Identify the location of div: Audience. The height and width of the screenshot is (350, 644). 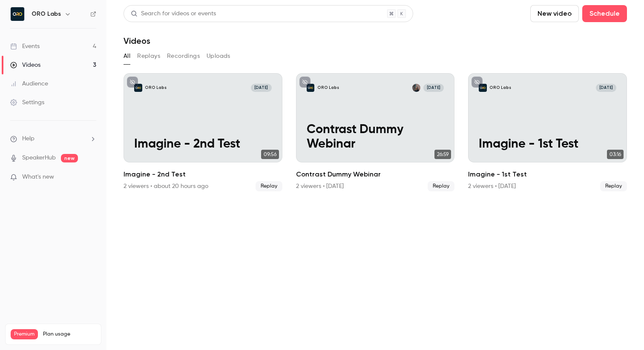
(29, 84).